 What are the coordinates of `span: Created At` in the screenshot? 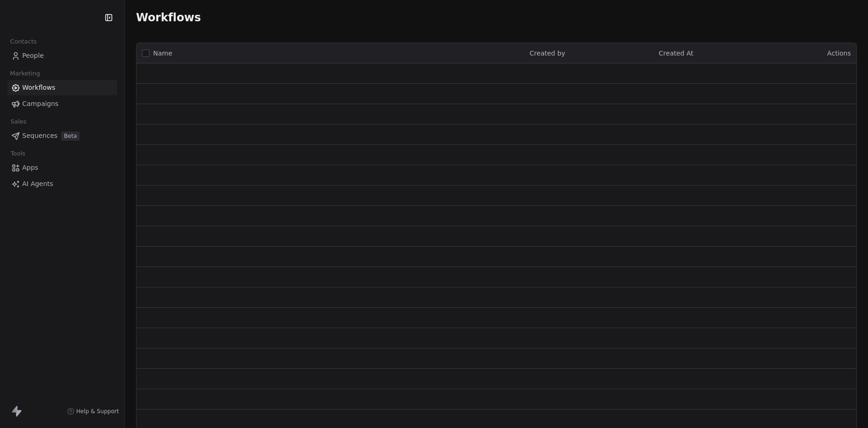 It's located at (676, 54).